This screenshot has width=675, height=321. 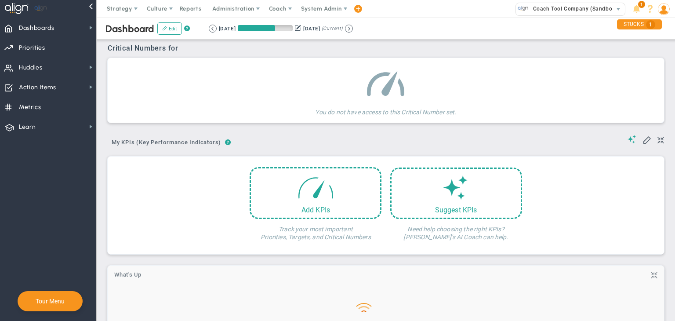 I want to click on span: Huddles, so click(x=31, y=68).